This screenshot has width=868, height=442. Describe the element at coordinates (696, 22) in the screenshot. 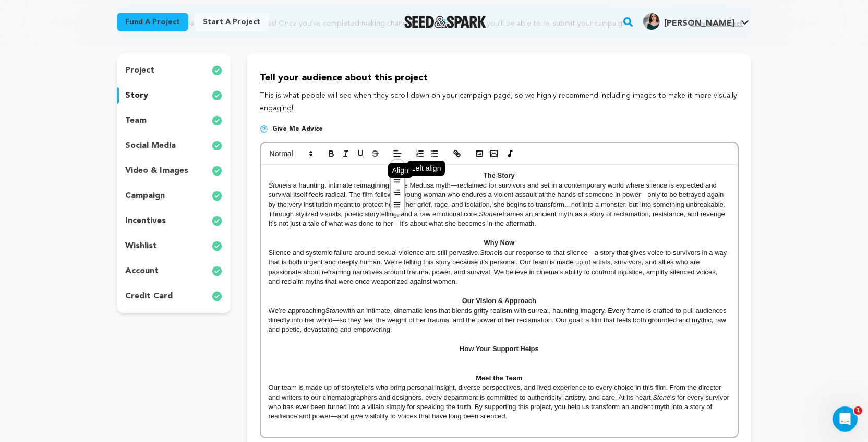

I see `span: Annabelle S.'s Profile` at that location.